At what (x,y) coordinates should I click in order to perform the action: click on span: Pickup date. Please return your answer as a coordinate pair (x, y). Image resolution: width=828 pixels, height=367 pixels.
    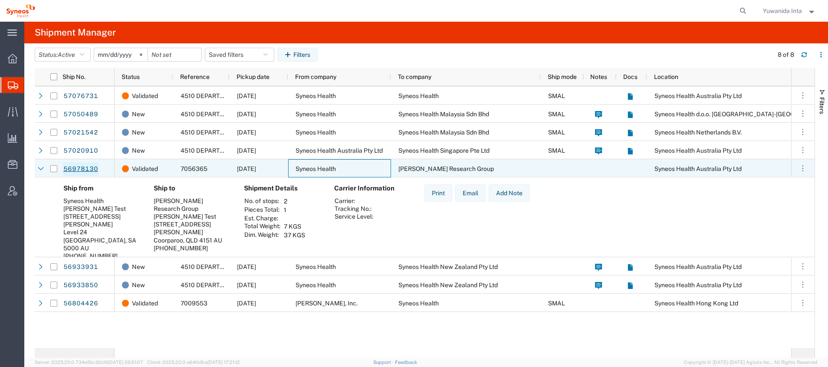
    Looking at the image, I should click on (253, 77).